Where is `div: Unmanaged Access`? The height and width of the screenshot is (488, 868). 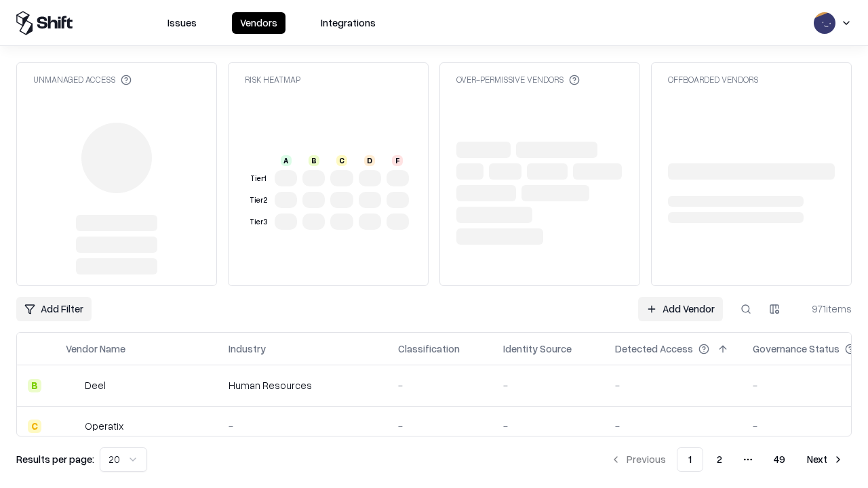
div: Unmanaged Access is located at coordinates (82, 80).